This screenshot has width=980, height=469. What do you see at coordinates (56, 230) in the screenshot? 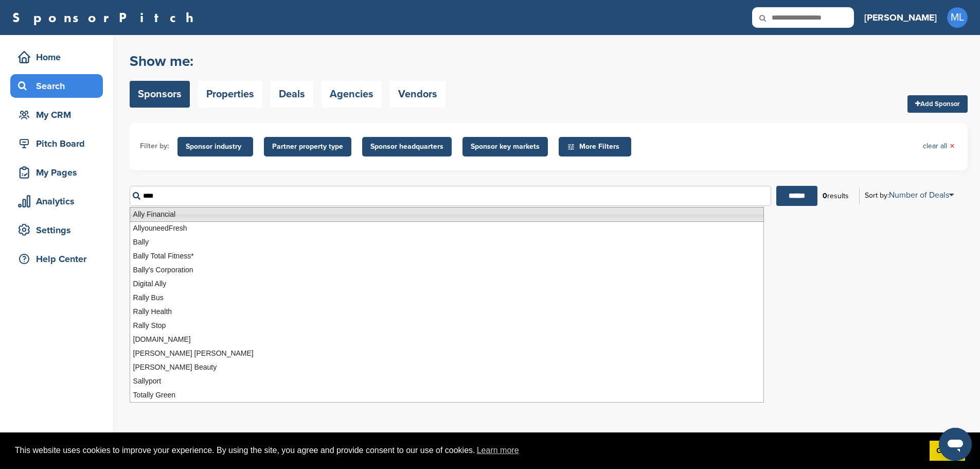
I see `a: Settings` at bounding box center [56, 230].